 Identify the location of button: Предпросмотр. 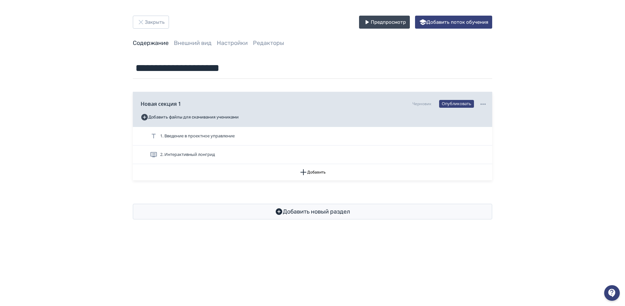
(384, 22).